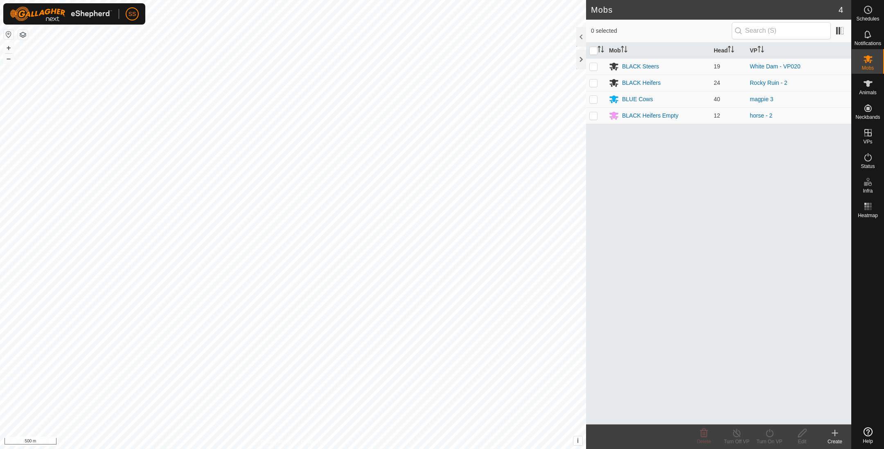  Describe the element at coordinates (868, 43) in the screenshot. I see `span: Notifications` at that location.